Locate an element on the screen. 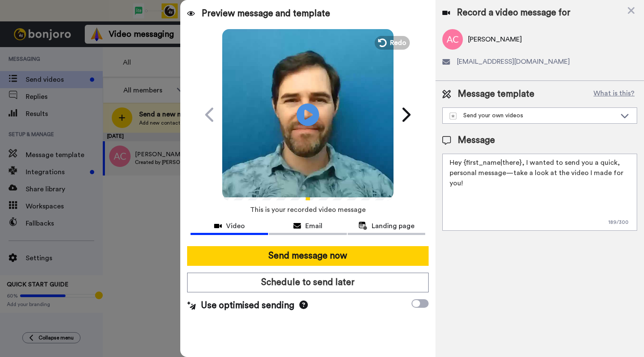 This screenshot has height=357, width=644. button: Send message now is located at coordinates (308, 256).